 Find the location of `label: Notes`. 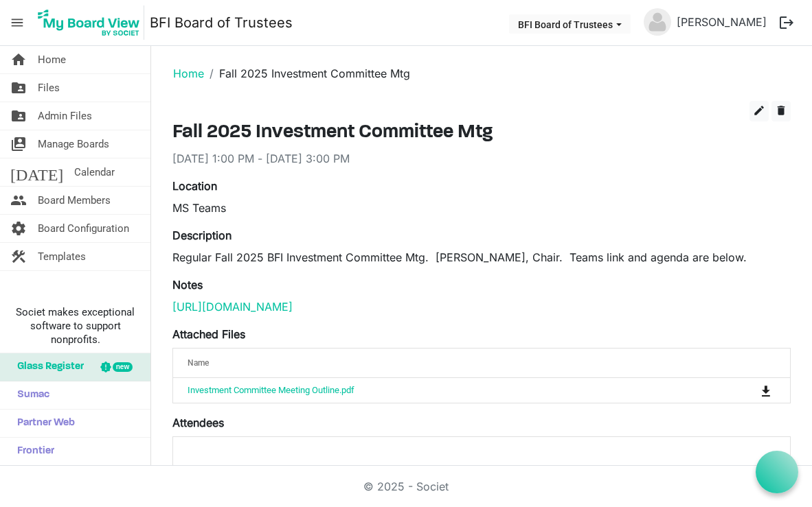

label: Notes is located at coordinates (187, 285).